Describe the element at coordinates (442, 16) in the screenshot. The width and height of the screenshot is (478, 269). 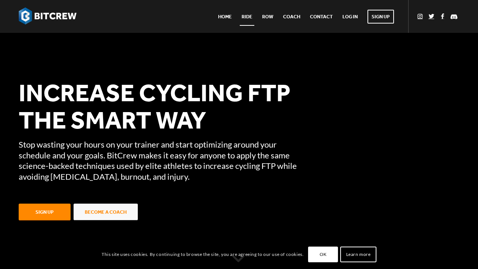
I see `a: Link to Facebook` at that location.